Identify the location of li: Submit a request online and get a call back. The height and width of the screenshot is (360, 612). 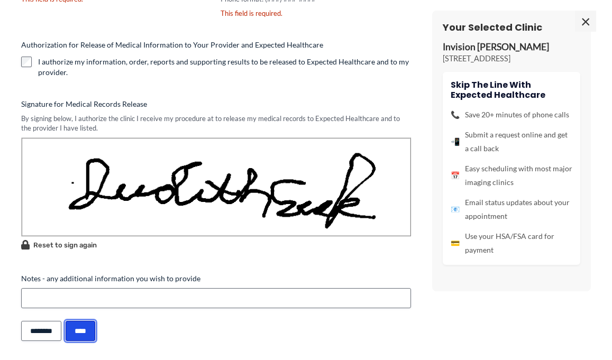
(512, 142).